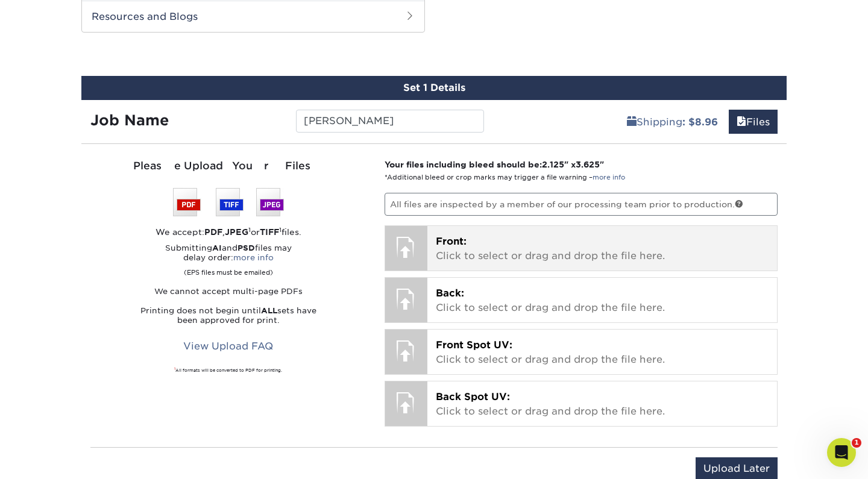  What do you see at coordinates (553, 165) in the screenshot?
I see `span: 2.125` at bounding box center [553, 165].